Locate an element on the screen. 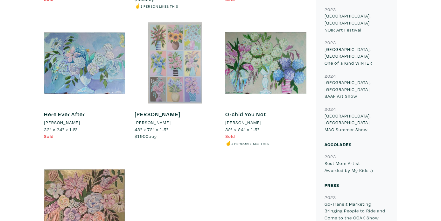  a: Here Ever After is located at coordinates (64, 114).